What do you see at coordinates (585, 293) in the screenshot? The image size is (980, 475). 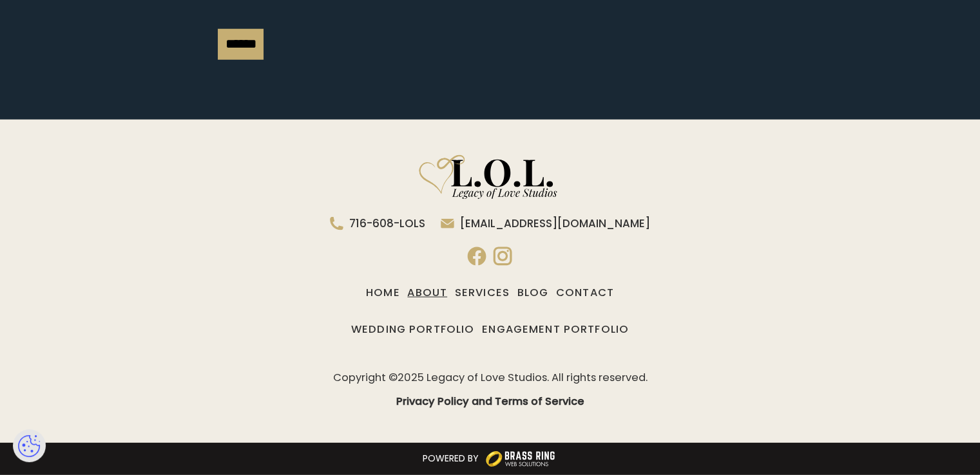 I see `a: Contact` at bounding box center [585, 293].